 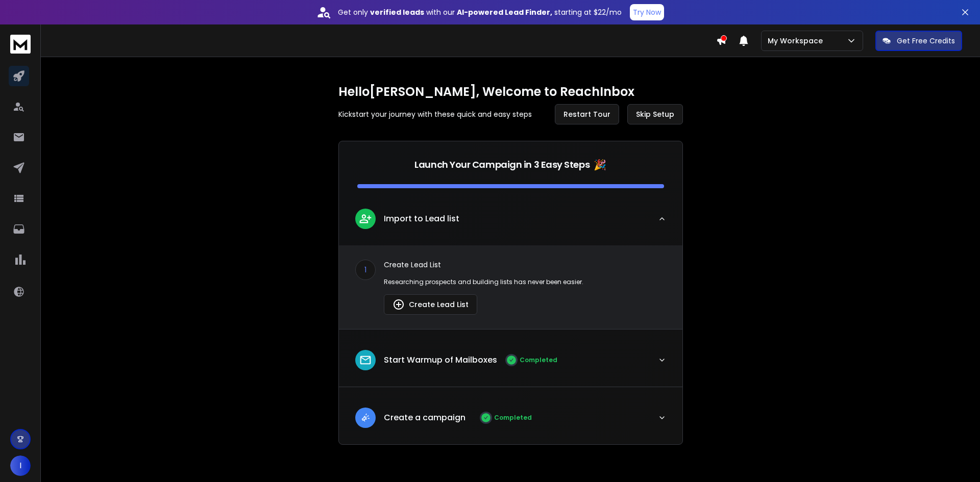 What do you see at coordinates (397, 12) in the screenshot?
I see `strong: verified leads` at bounding box center [397, 12].